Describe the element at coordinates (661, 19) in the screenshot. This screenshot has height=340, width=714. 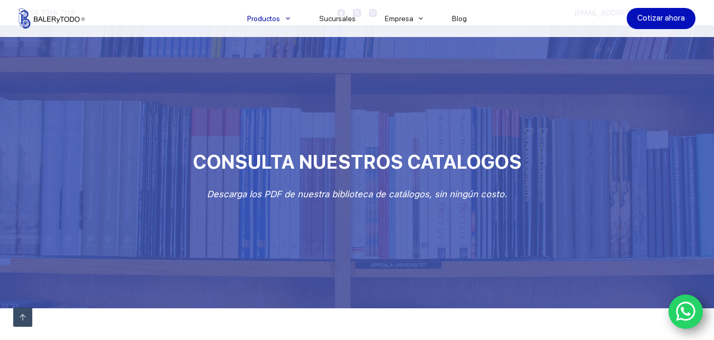
I see `a: Cotizar ahora` at that location.